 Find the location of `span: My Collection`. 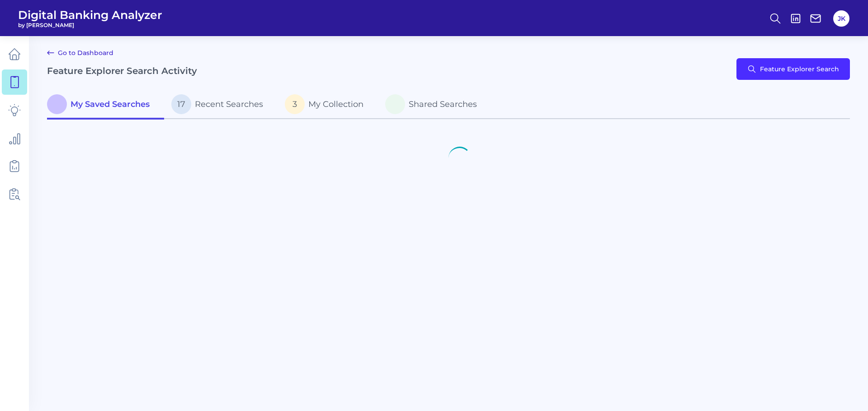

span: My Collection is located at coordinates (336, 104).